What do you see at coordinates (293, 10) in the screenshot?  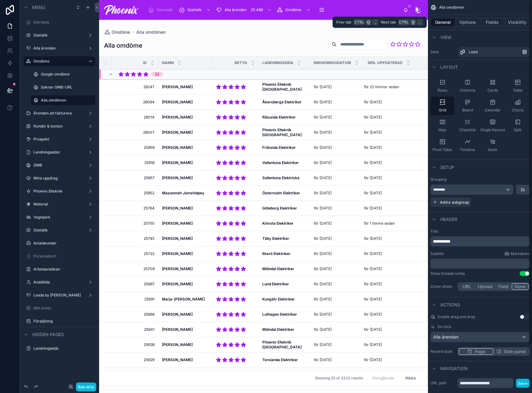 I see `span: Omdöme` at bounding box center [293, 10].